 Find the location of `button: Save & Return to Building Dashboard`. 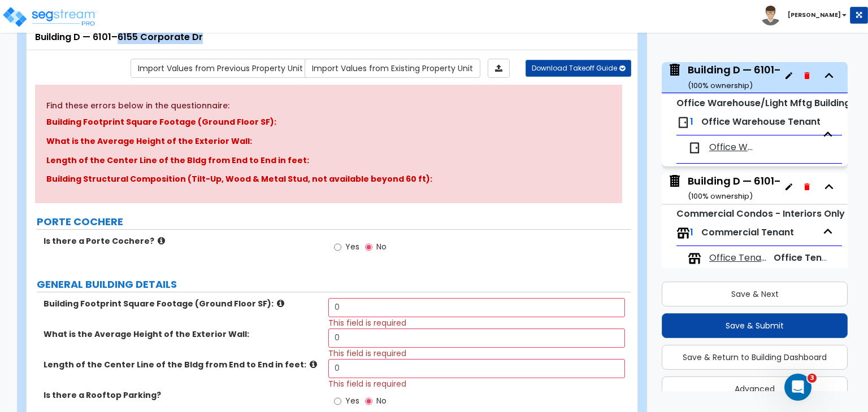

button: Save & Return to Building Dashboard is located at coordinates (754, 358).